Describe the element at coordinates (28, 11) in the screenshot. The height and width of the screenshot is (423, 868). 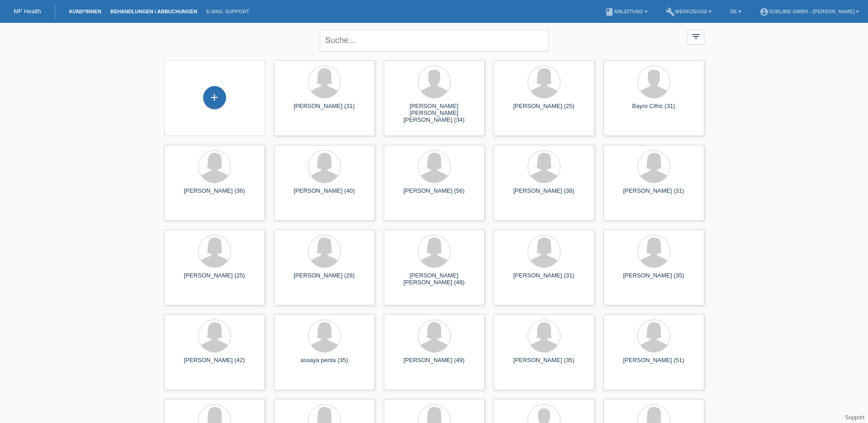
I see `a: MF Health` at that location.